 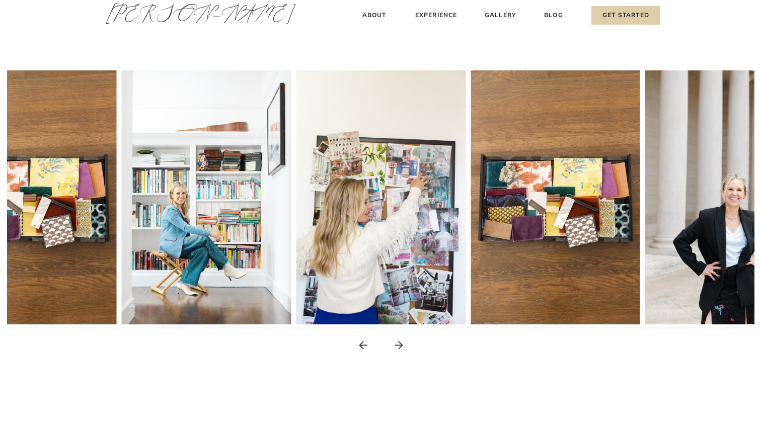 I want to click on a: Get Started, so click(x=626, y=15).